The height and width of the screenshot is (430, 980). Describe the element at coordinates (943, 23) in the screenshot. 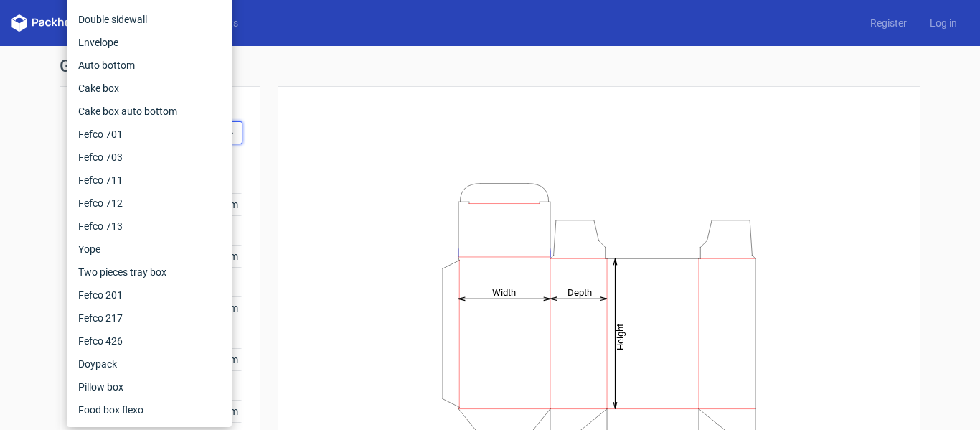

I see `a: Log in` at that location.